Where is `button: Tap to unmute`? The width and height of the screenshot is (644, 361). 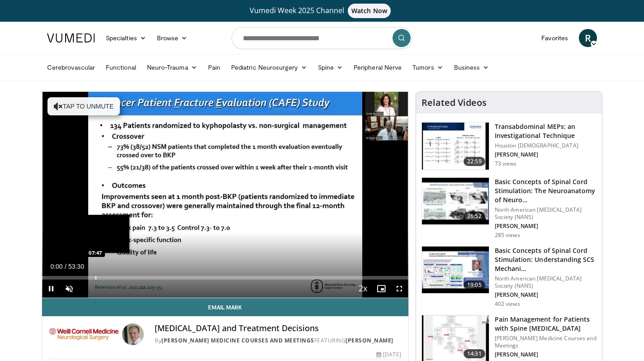 button: Tap to unmute is located at coordinates (84, 106).